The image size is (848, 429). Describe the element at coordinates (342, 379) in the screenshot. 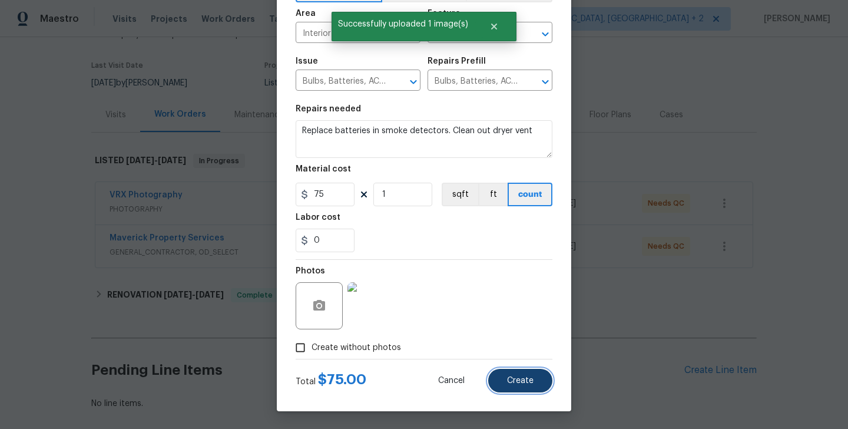

I see `span: $ 75.00` at that location.